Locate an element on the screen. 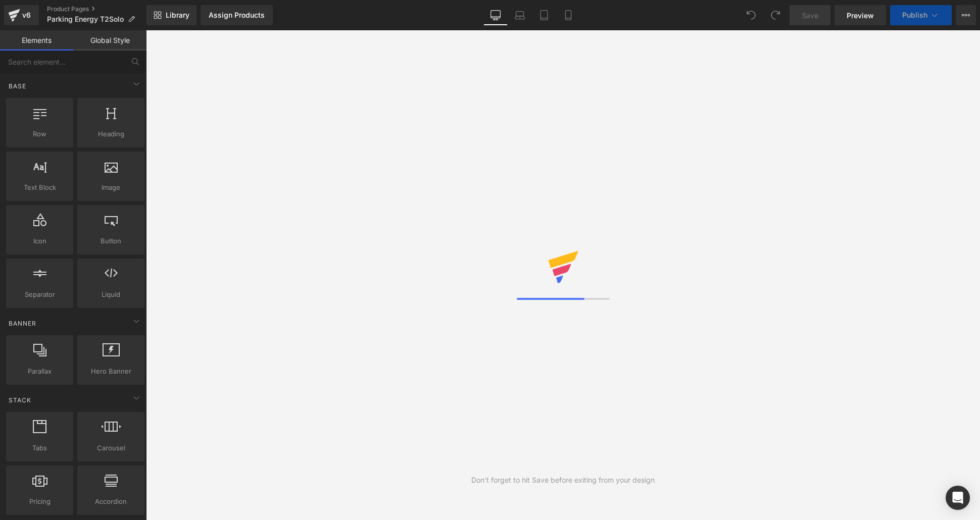 The image size is (980, 520). span: Liquid is located at coordinates (111, 294).